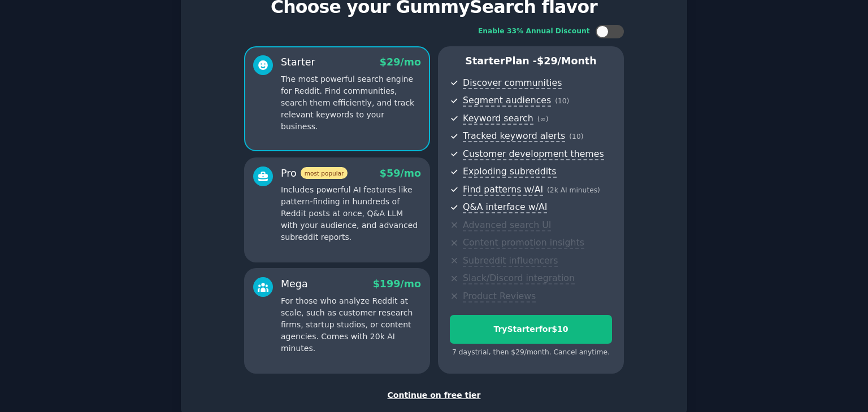  I want to click on button: TryStarterfor$10, so click(531, 329).